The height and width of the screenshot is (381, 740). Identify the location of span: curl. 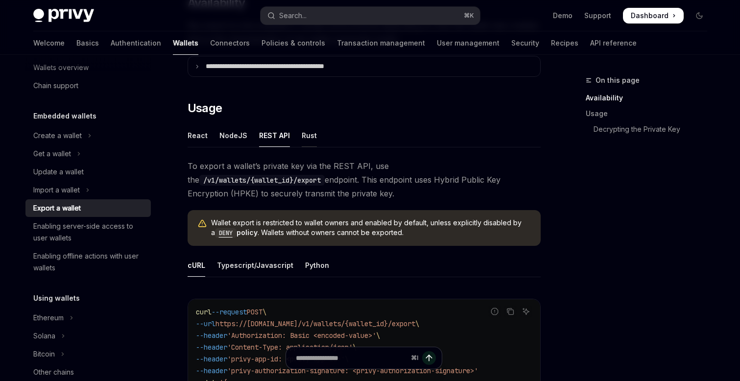
(204, 312).